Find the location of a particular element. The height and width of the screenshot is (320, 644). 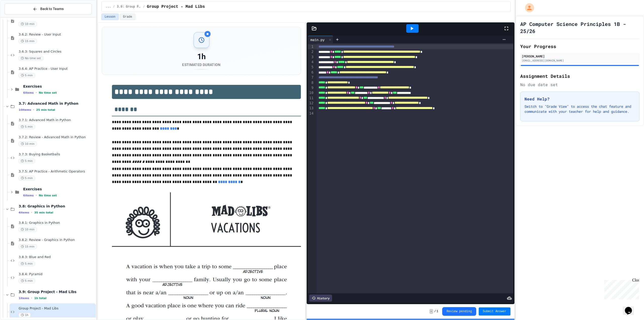

div: 11 is located at coordinates (311, 98).